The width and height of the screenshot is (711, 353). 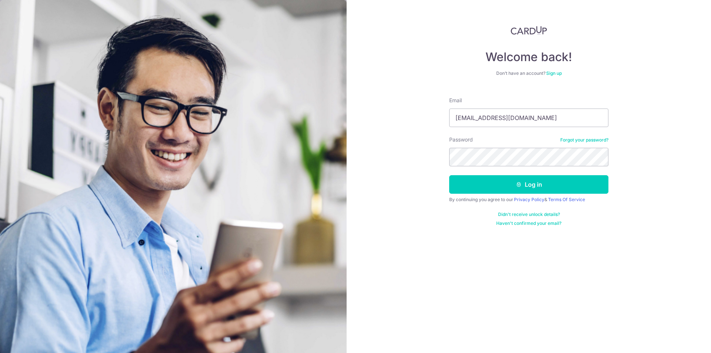 I want to click on div: Don’t have an account?, so click(x=529, y=73).